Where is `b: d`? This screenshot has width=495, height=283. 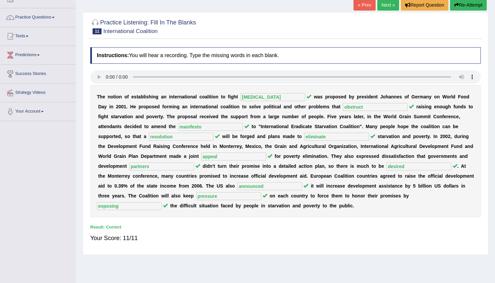 b: d is located at coordinates (217, 117).